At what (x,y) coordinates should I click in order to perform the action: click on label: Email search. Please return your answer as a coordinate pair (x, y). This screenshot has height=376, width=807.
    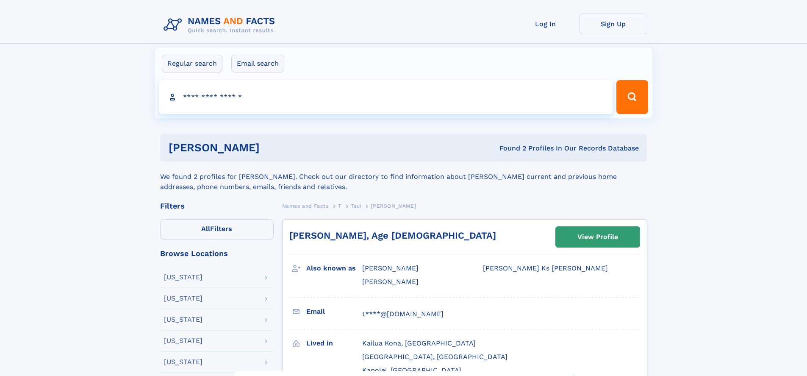
    Looking at the image, I should click on (258, 64).